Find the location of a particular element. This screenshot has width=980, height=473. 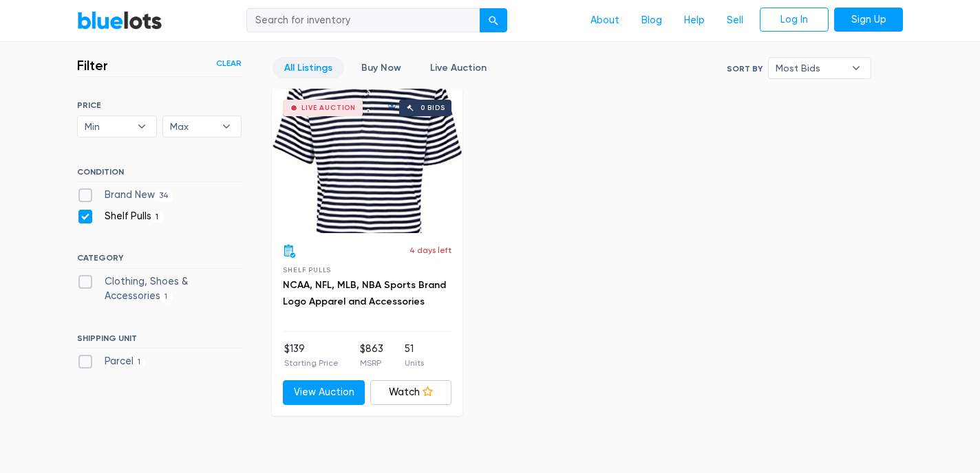

span: Min is located at coordinates (107, 126).